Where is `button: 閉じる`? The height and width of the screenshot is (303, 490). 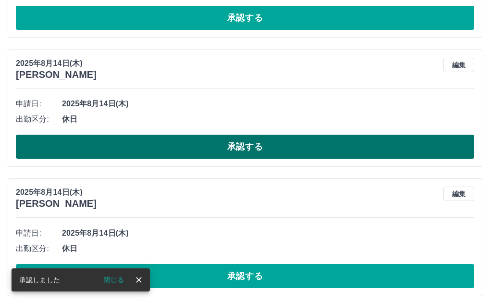
button: 閉じる is located at coordinates (113, 280).